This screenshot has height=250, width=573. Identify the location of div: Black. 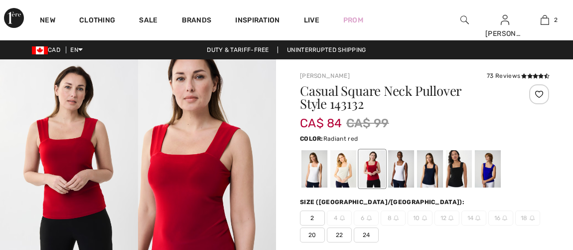
(459, 168).